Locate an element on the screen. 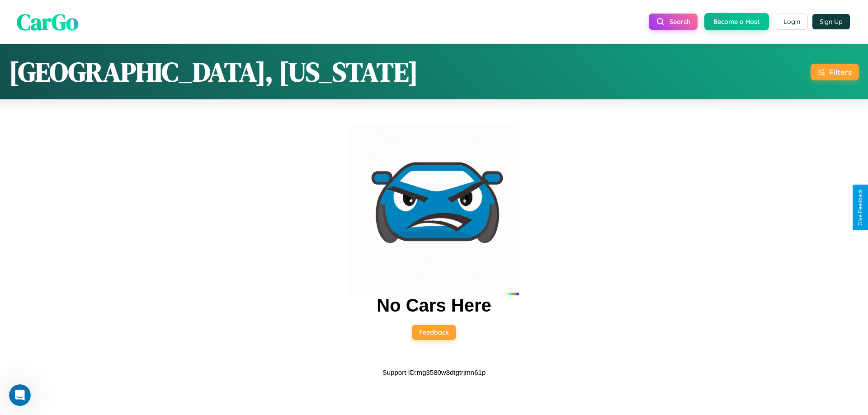 The width and height of the screenshot is (868, 415). div: Give Feedback is located at coordinates (861, 208).